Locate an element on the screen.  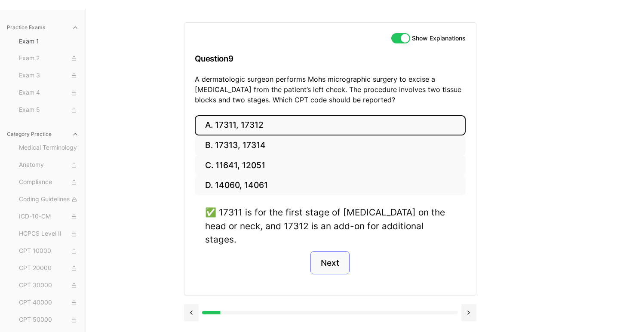
button: Anatomy is located at coordinates (49, 165).